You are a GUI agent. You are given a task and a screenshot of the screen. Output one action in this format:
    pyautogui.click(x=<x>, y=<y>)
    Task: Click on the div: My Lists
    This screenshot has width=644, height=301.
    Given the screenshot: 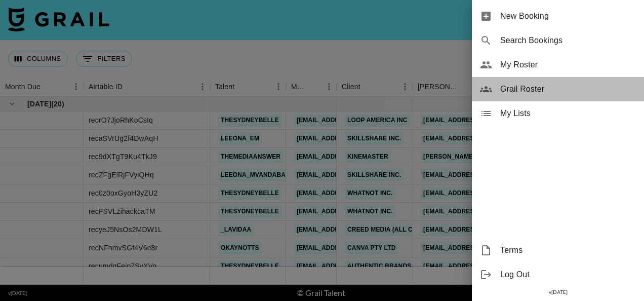 What is the action you would take?
    pyautogui.click(x=558, y=113)
    